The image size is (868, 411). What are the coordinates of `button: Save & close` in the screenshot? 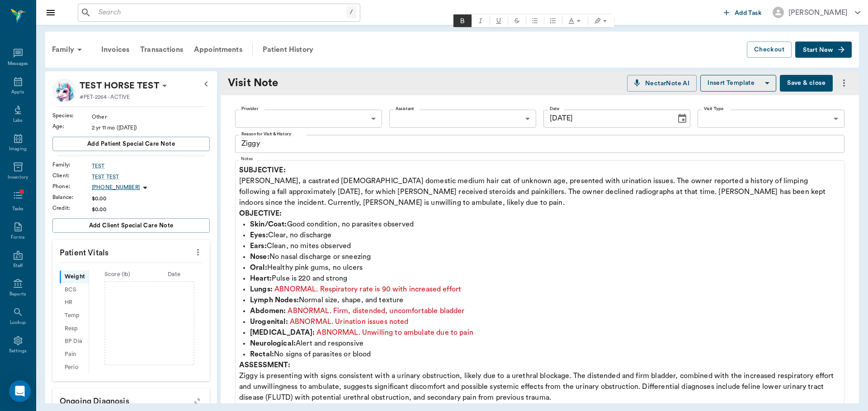 It's located at (806, 84).